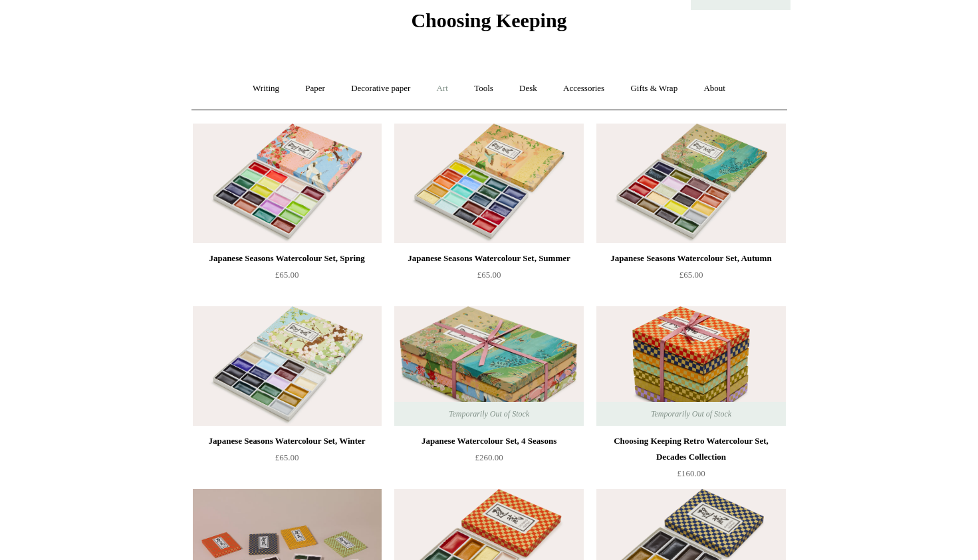  I want to click on img: Japanese Seasons Watercolour Set, Spring, so click(287, 184).